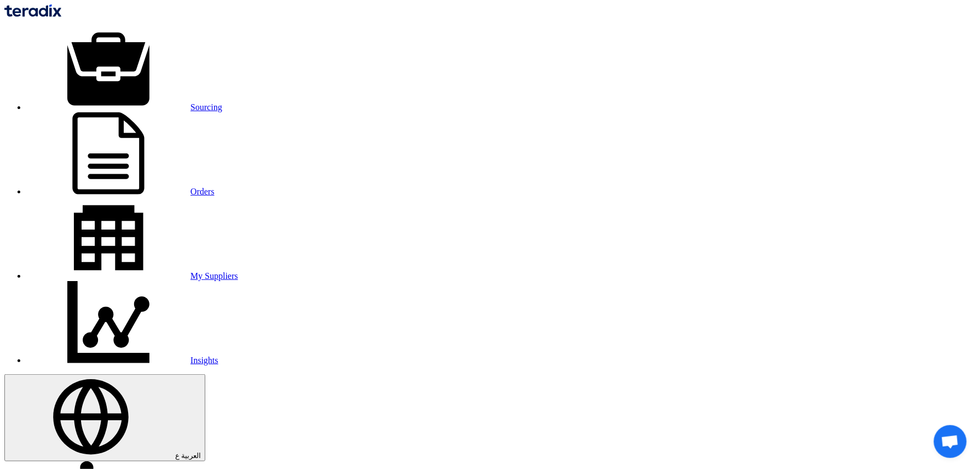 This screenshot has width=980, height=469. Describe the element at coordinates (104, 417) in the screenshot. I see `button: العربية ع` at that location.